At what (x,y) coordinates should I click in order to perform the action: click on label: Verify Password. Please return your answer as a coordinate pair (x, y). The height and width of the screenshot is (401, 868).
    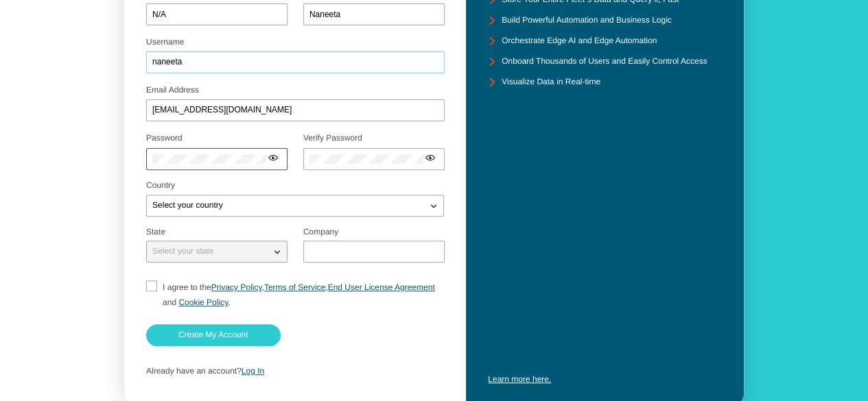
    Looking at the image, I should click on (333, 138).